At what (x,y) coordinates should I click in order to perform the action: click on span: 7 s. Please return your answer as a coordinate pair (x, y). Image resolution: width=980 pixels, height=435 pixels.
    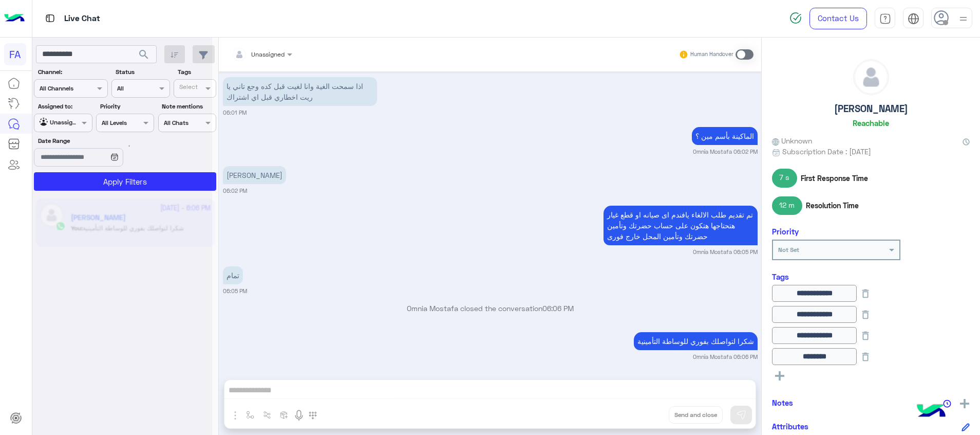
    Looking at the image, I should click on (784, 178).